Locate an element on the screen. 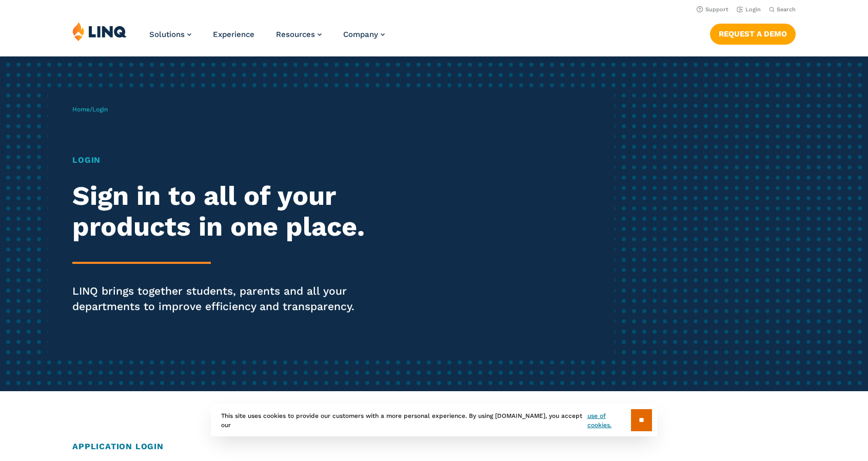 This screenshot has width=868, height=461. span: Company is located at coordinates (360, 34).